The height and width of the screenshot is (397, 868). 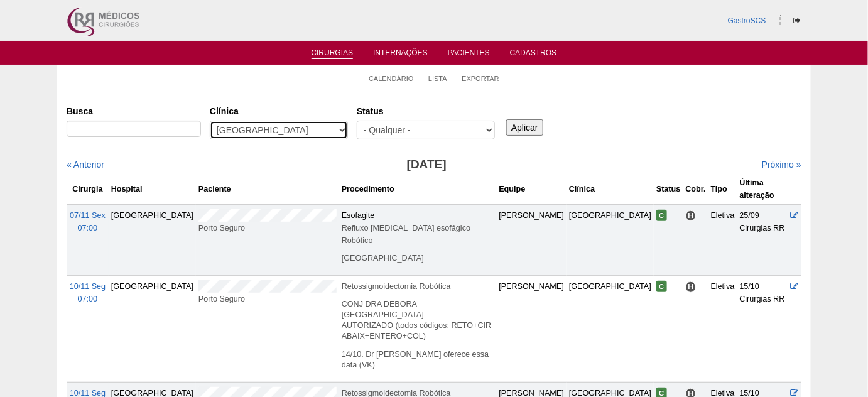 What do you see at coordinates (525, 128) in the screenshot?
I see `input: Aplicar` at bounding box center [525, 128].